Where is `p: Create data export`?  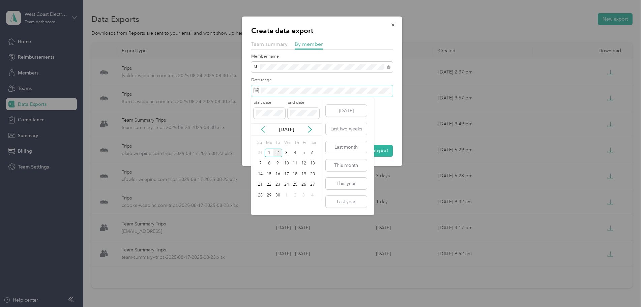
p: Create data export is located at coordinates (322, 31).